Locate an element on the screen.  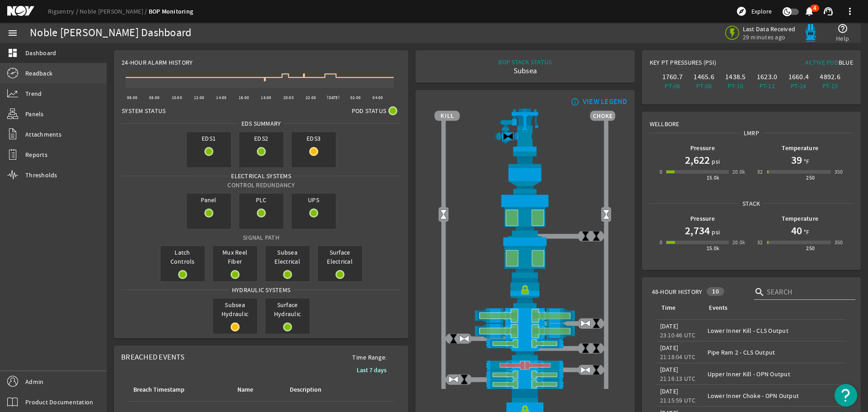
div: PT-12 is located at coordinates (767, 86).